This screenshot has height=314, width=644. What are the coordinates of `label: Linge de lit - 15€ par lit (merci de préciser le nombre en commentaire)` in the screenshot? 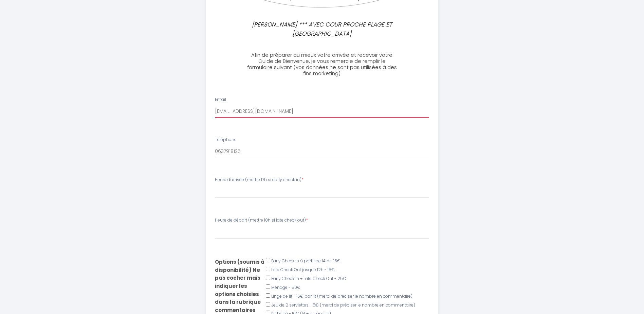 It's located at (342, 296).